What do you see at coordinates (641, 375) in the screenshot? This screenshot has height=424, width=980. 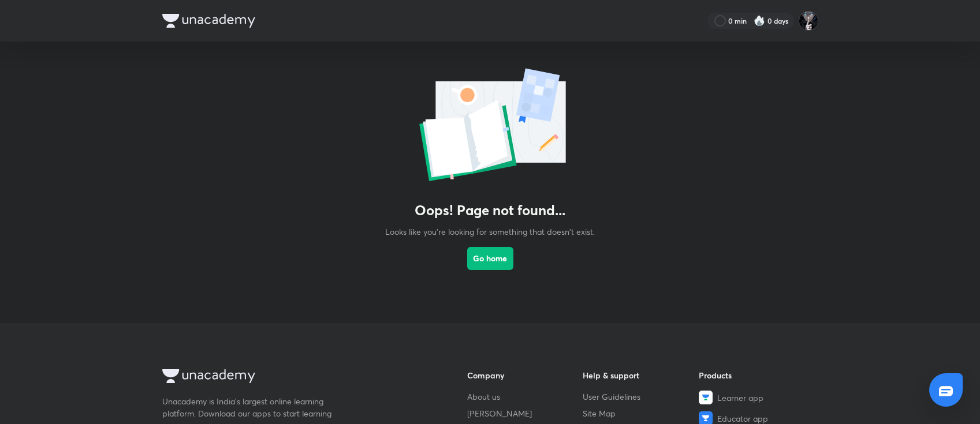 I see `h6: Help & support` at bounding box center [641, 375].